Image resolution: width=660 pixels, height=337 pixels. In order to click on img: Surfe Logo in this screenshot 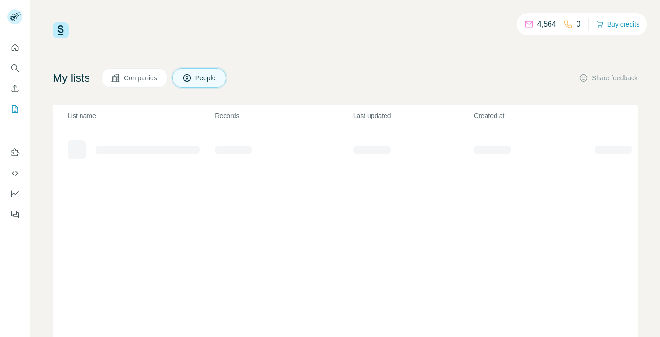, I will do `click(61, 30)`.